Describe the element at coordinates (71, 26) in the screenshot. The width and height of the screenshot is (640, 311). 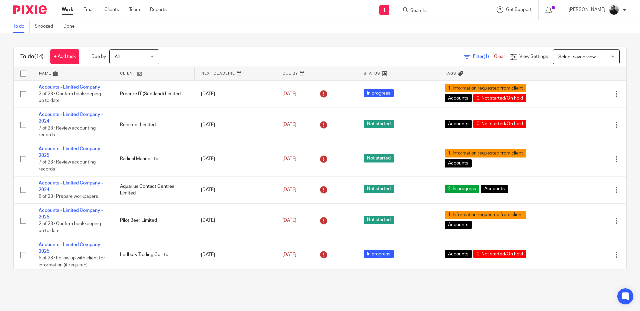
I see `a: Done` at that location.